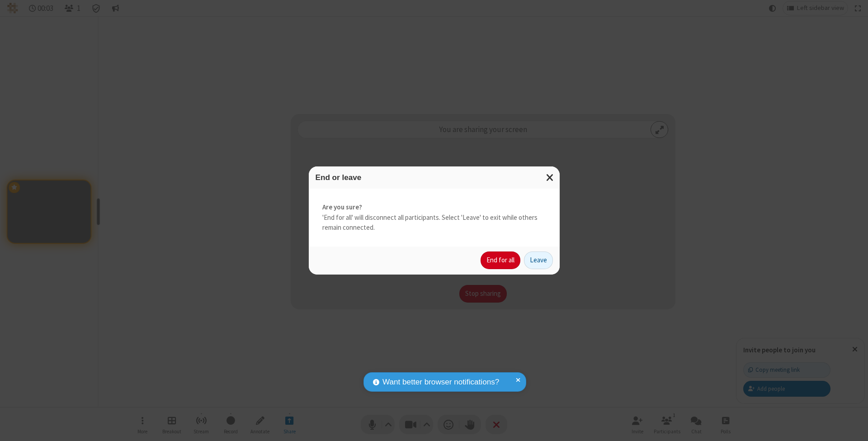 The height and width of the screenshot is (441, 868). What do you see at coordinates (441, 382) in the screenshot?
I see `span: Want better browser notifications?` at bounding box center [441, 382].